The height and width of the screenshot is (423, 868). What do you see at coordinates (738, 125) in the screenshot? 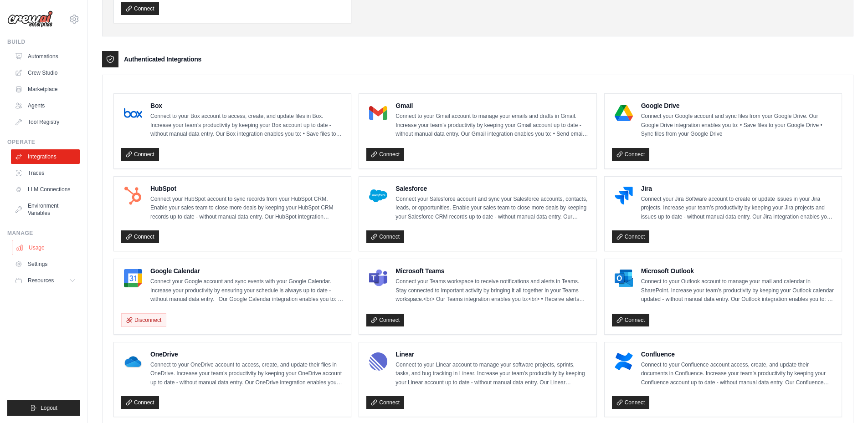
I see `p: Connect your Google account and sync files from your Google Drive. Our Google Drive integration e...` at bounding box center [738, 125].